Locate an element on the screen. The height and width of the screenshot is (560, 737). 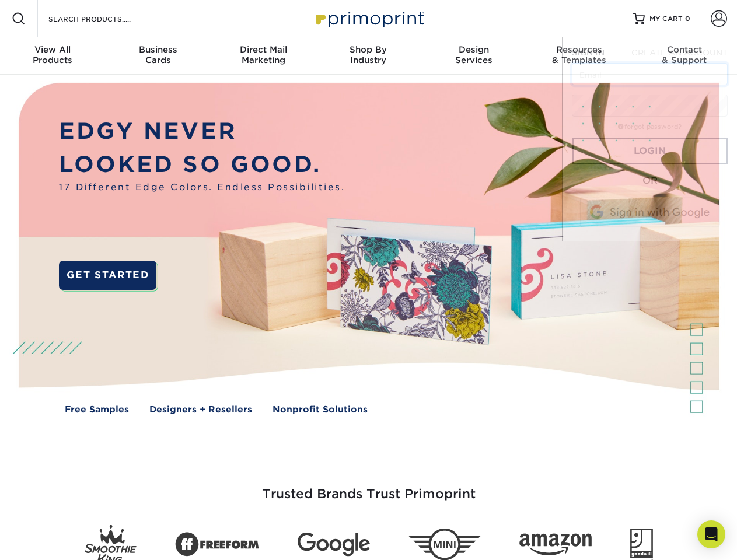
p: LOOKED SO GOOD. is located at coordinates (202, 164).